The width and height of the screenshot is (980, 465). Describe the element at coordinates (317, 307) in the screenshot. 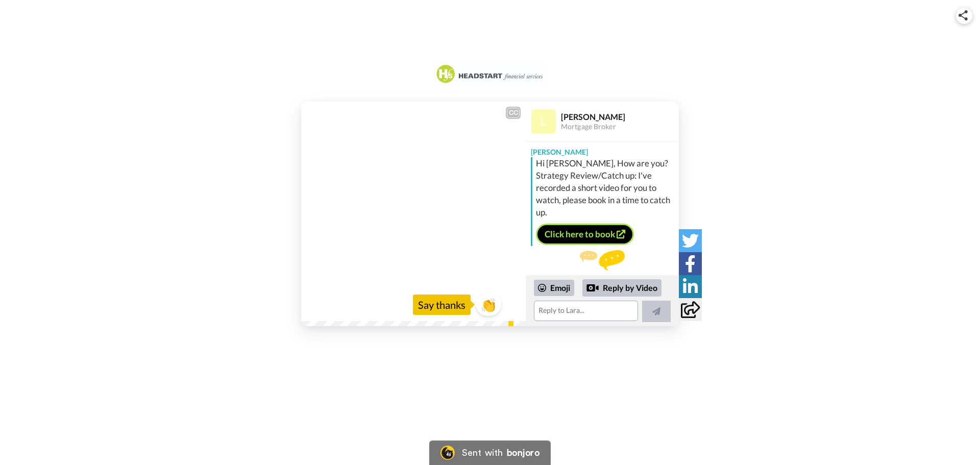

I see `span: 0:01` at that location.